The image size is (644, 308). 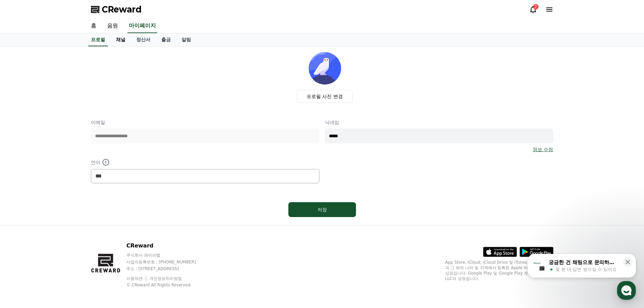 What do you see at coordinates (168, 246) in the screenshot?
I see `p: CReward` at bounding box center [168, 246].